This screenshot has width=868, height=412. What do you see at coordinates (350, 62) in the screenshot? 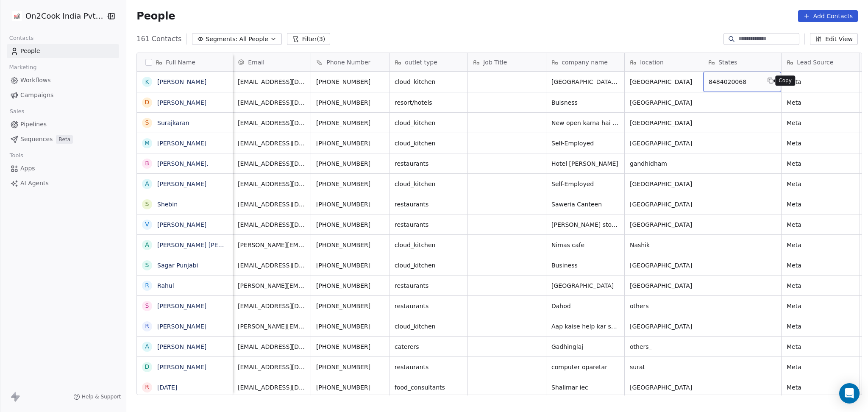
I see `div: Phone Number` at bounding box center [350, 62].